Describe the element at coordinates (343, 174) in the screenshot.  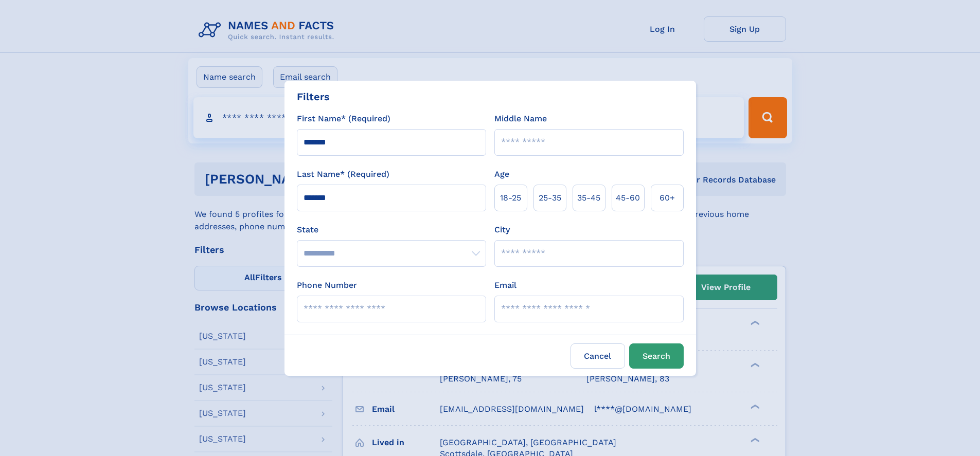
I see `label: Last Name* (Required)` at that location.